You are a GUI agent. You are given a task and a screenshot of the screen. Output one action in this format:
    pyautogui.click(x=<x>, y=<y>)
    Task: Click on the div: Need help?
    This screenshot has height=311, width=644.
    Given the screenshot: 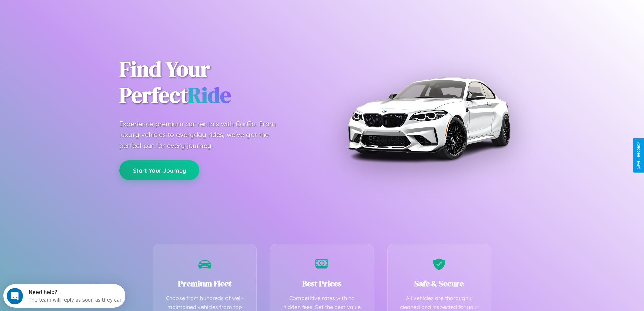 What is the action you would take?
    pyautogui.click(x=73, y=8)
    